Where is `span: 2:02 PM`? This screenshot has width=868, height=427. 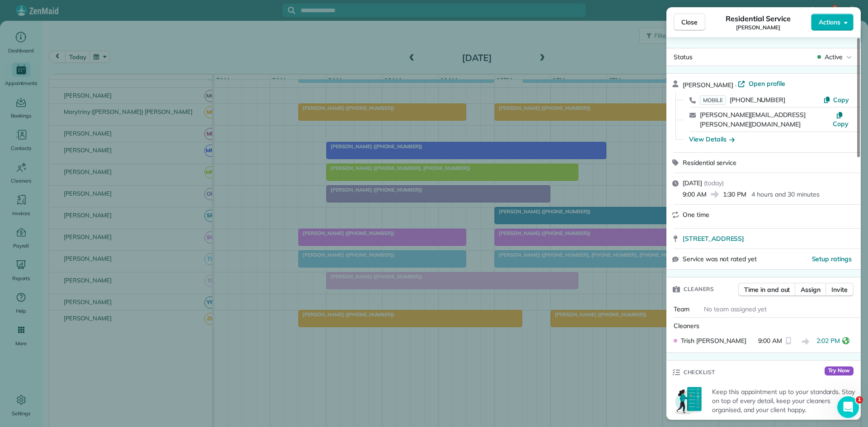
span: 2:02 PM is located at coordinates (828, 342).